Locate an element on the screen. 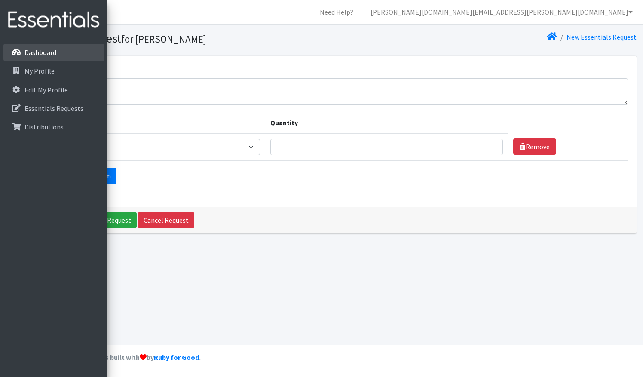 The image size is (643, 377). a: My Profile is located at coordinates (54, 71).